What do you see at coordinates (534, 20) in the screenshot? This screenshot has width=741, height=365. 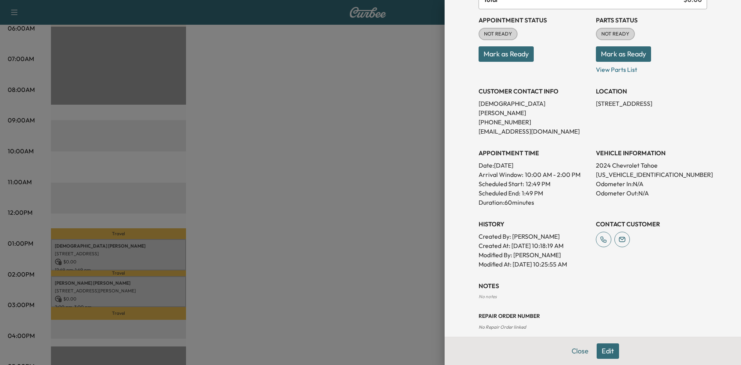 I see `h3: Appointment Status` at bounding box center [534, 20].